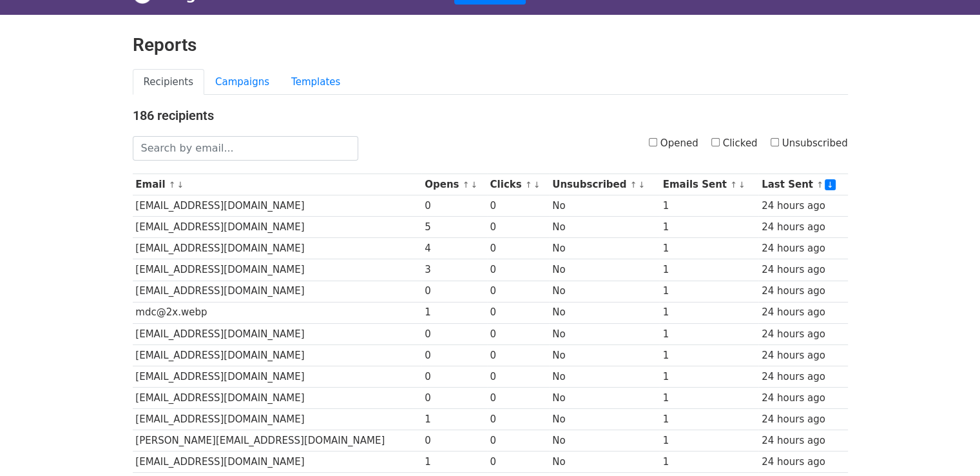 This screenshot has width=980, height=476. What do you see at coordinates (453, 185) in the screenshot?
I see `th: Opens` at bounding box center [453, 185].